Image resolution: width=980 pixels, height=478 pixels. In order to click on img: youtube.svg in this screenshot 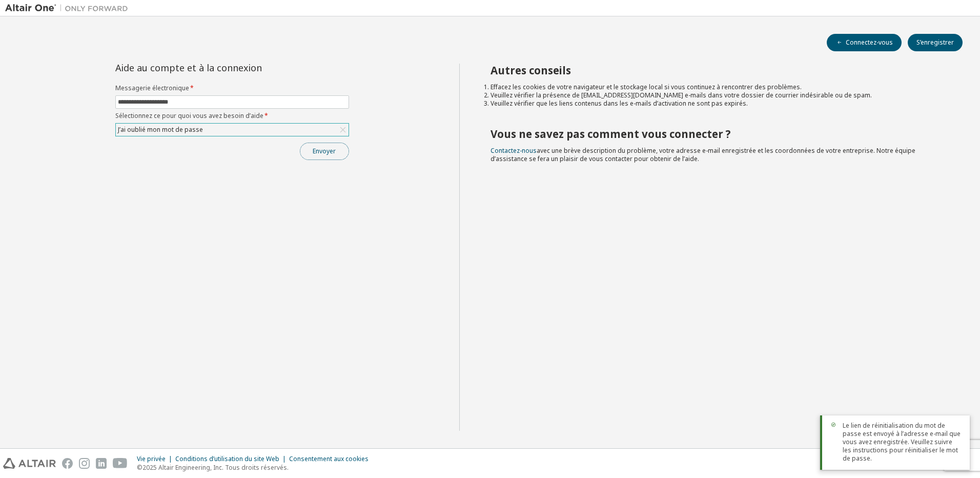, I will do `click(120, 464)`.